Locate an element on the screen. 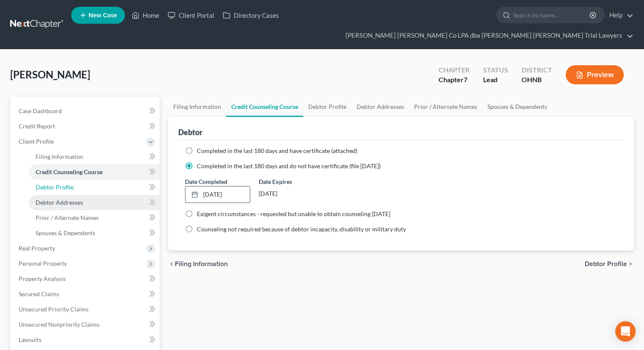 Image resolution: width=644 pixels, height=350 pixels. span: Real Property is located at coordinates (37, 248).